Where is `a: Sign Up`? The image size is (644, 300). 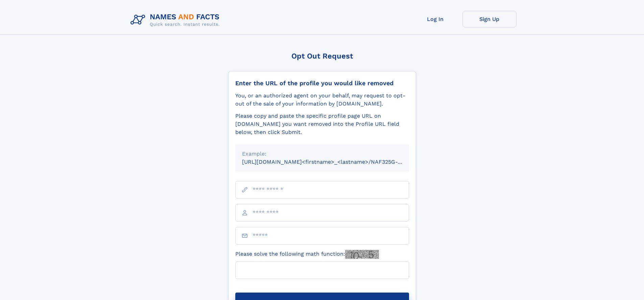 a: Sign Up is located at coordinates (489, 19).